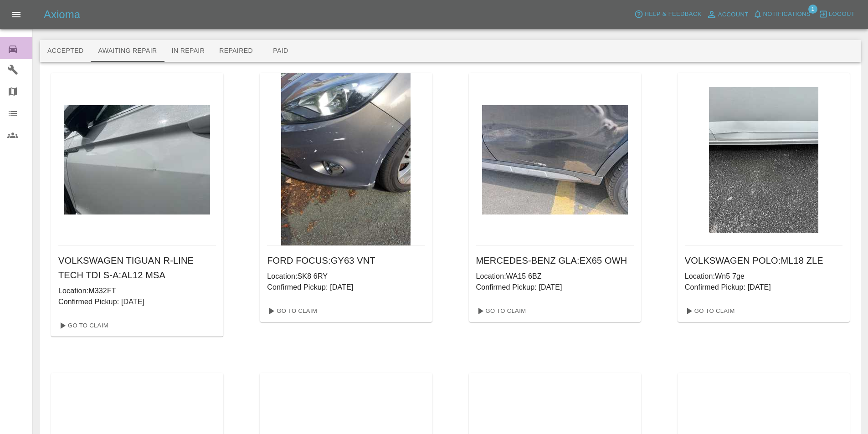  Describe the element at coordinates (188, 51) in the screenshot. I see `button: In Repair` at that location.